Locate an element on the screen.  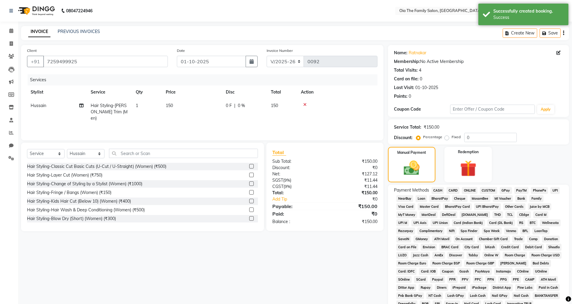
span: UPI Axis is located at coordinates (420, 223).